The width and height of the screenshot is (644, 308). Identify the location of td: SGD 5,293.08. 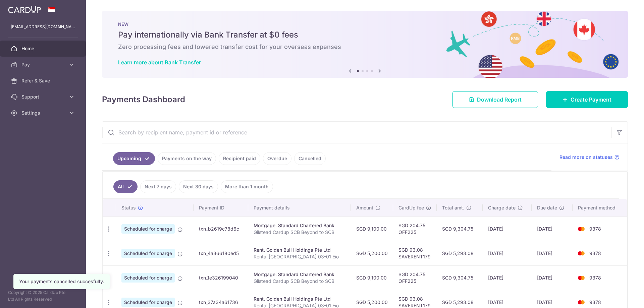
(460, 253).